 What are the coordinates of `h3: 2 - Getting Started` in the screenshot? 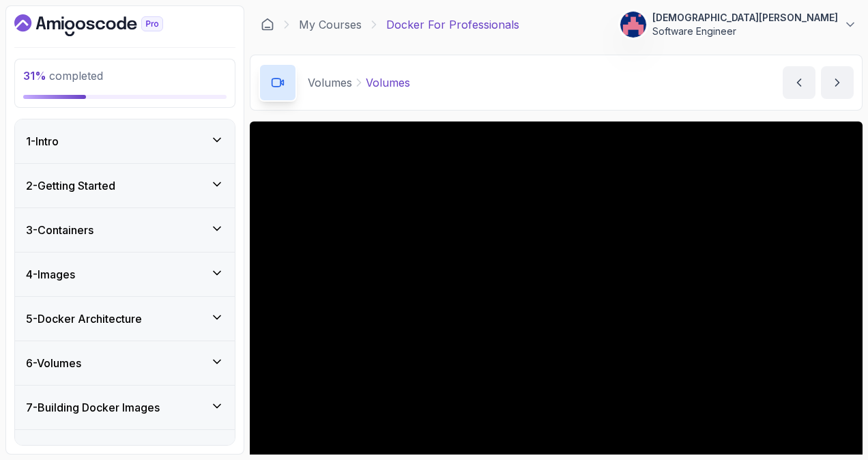 It's located at (70, 186).